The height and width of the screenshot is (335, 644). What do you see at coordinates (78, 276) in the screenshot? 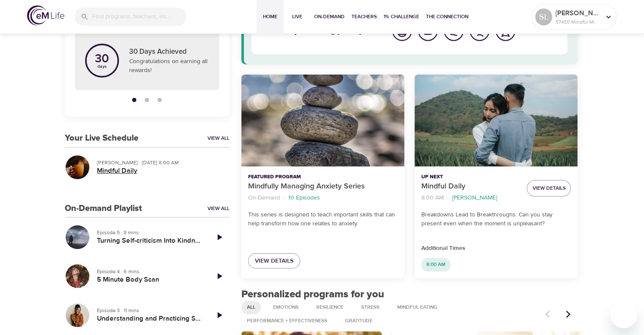
I see `button: 5 Minute Body Scan` at bounding box center [78, 276].